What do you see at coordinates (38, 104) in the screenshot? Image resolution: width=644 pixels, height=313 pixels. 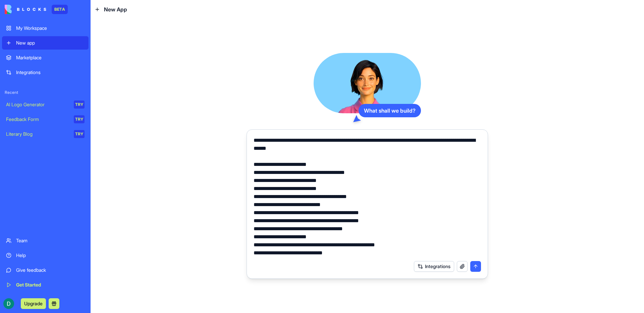 I see `div: AI Logo Generator` at bounding box center [38, 104].